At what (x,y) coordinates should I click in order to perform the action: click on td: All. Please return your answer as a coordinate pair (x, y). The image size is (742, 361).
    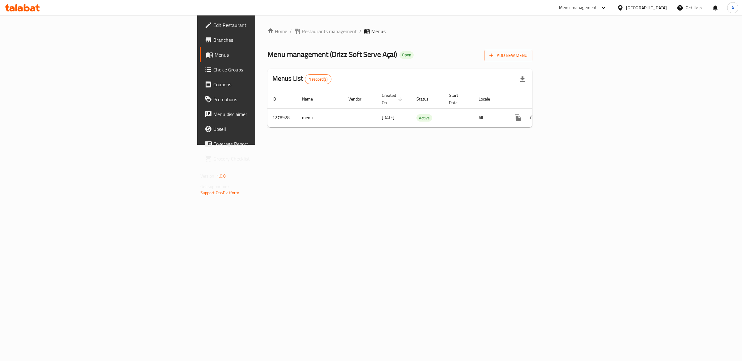
    Looking at the image, I should click on (490, 118).